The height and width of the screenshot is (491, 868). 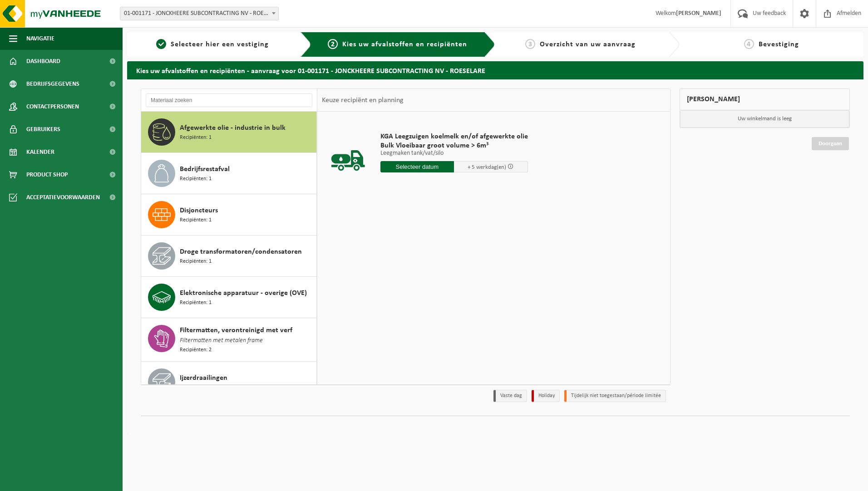 What do you see at coordinates (510, 396) in the screenshot?
I see `li: Vaste dag` at bounding box center [510, 396].